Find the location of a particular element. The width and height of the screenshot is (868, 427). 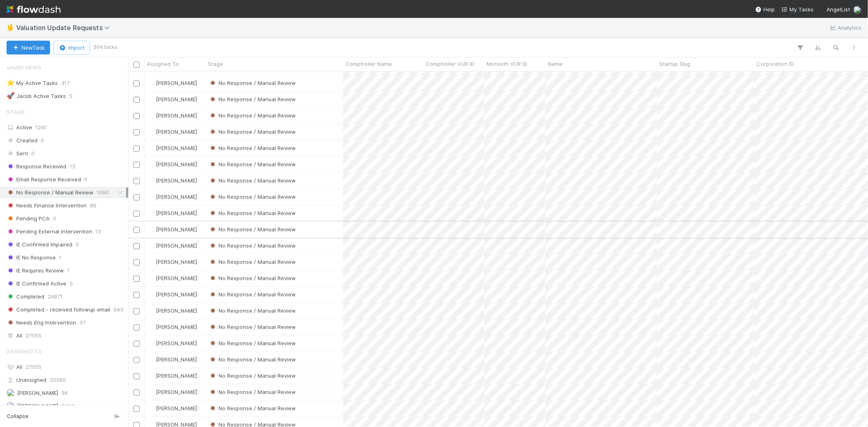

span: 943 is located at coordinates (119, 309).